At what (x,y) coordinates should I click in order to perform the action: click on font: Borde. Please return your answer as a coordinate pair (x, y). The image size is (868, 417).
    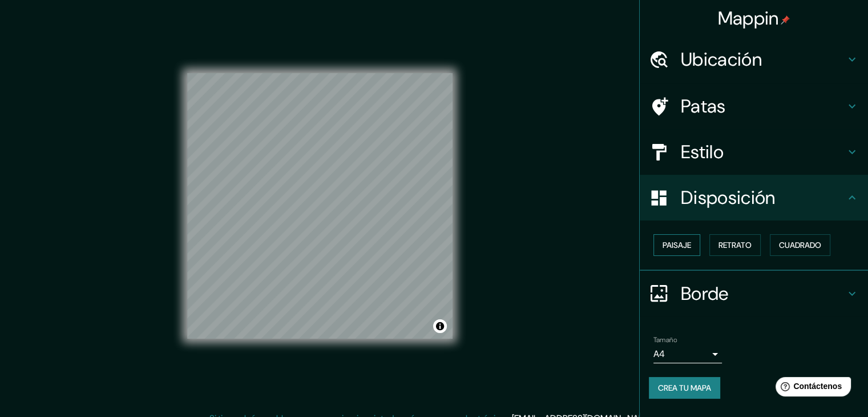
    Looking at the image, I should click on (705, 294).